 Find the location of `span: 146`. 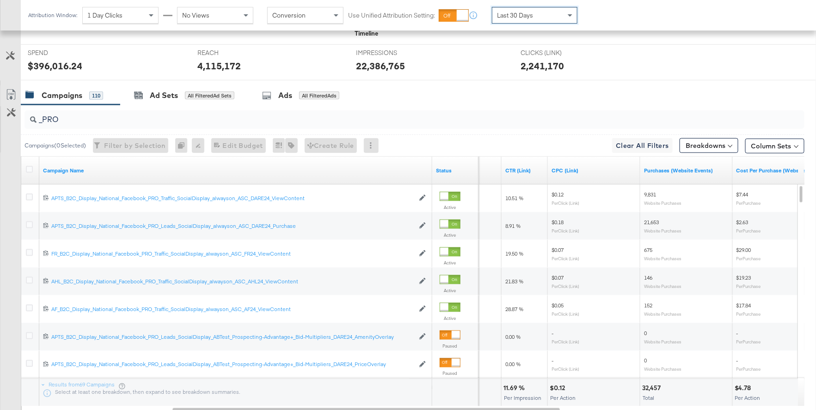

span: 146 is located at coordinates (648, 277).